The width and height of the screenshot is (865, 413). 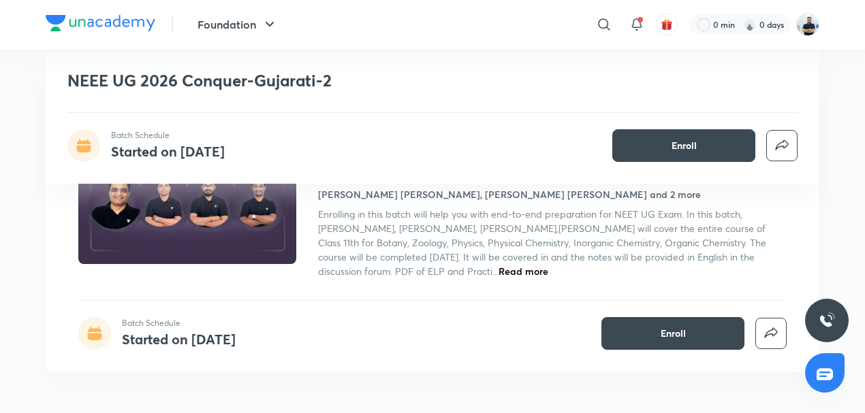 What do you see at coordinates (523, 271) in the screenshot?
I see `span: Read more` at bounding box center [523, 271].